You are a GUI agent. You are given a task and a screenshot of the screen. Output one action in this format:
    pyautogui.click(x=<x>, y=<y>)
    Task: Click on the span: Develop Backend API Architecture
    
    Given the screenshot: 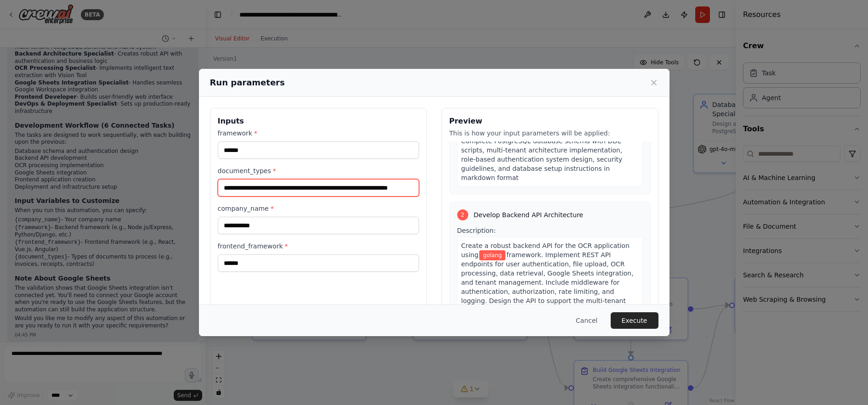 What is the action you would take?
    pyautogui.click(x=528, y=215)
    